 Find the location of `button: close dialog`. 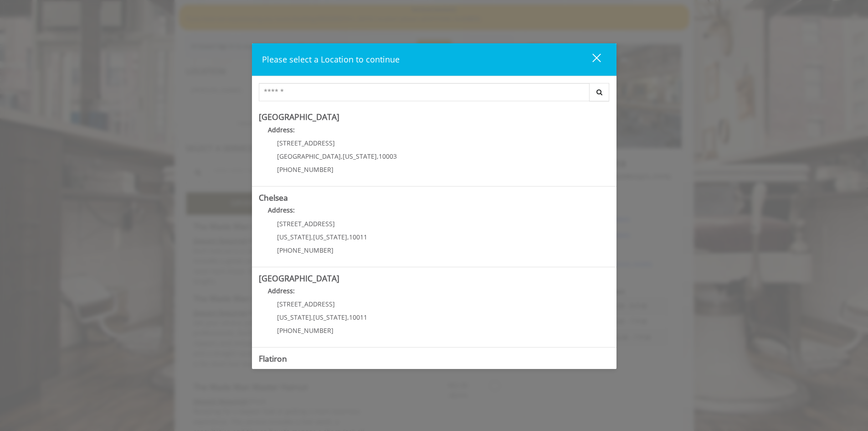

button: close dialog is located at coordinates (591, 59).